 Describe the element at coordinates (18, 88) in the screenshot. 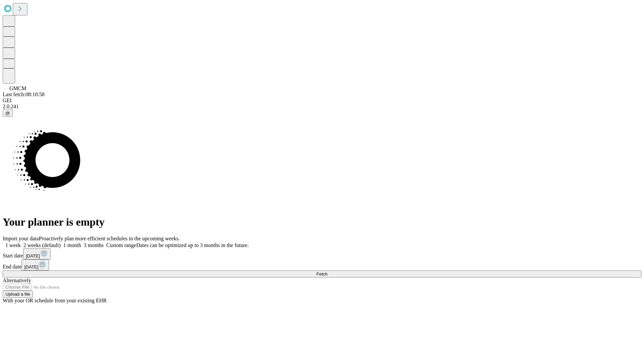

I see `span: GMCM` at that location.